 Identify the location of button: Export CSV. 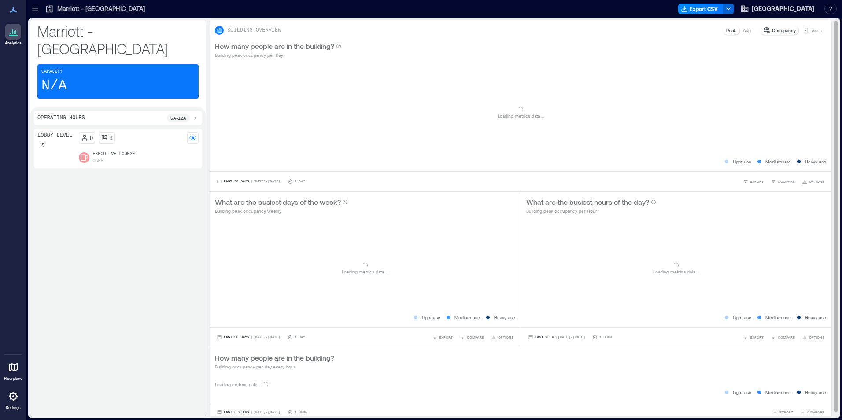
(701, 9).